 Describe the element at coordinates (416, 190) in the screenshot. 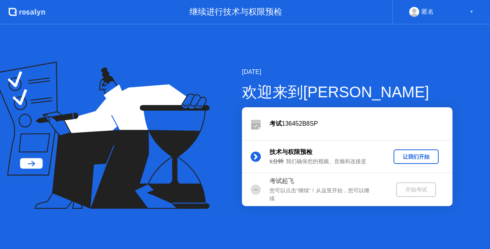

I see `button: 开始考试` at that location.